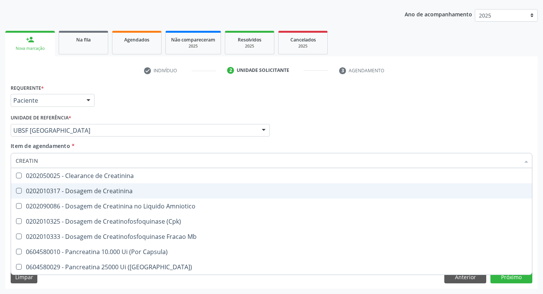  What do you see at coordinates (271, 252) in the screenshot?
I see `div: 0604580010 - Pancreatina 10.000 Ui (Por Capsula)` at bounding box center [271, 252].